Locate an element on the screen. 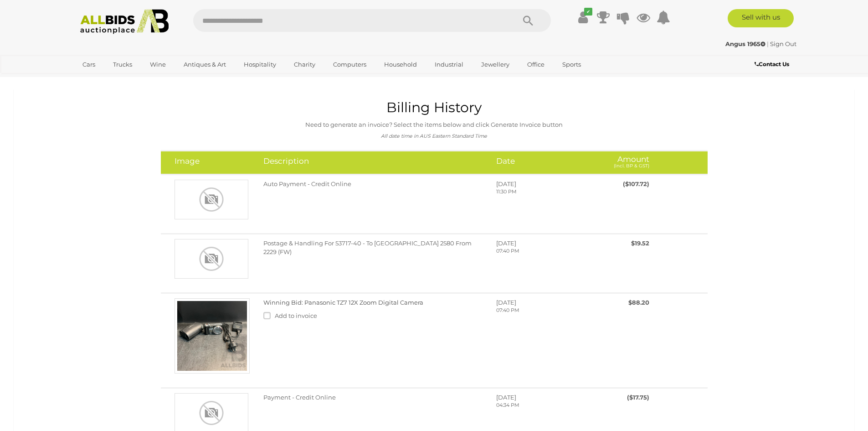 This screenshot has height=431, width=868. span: $19.52 is located at coordinates (640, 243).